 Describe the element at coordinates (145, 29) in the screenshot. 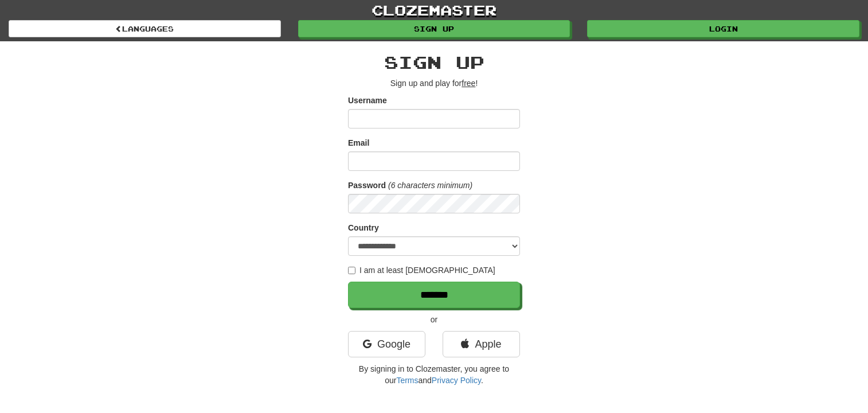

I see `a: Languages` at that location.